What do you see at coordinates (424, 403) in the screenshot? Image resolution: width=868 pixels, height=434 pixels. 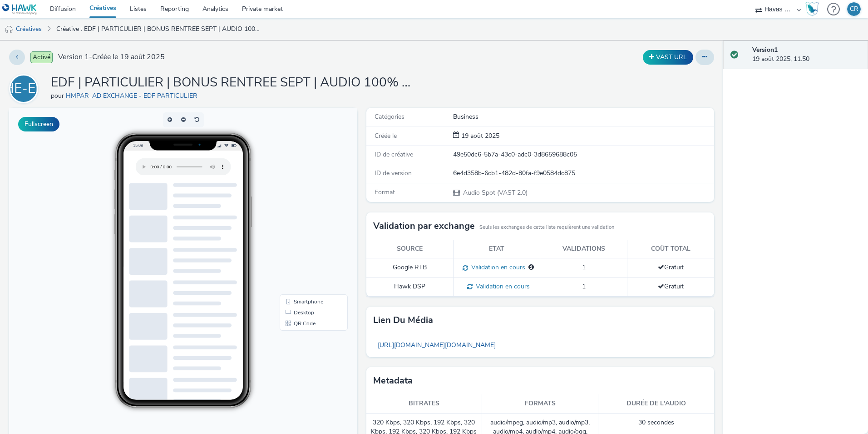 I see `th: Bitrates` at bounding box center [424, 403].